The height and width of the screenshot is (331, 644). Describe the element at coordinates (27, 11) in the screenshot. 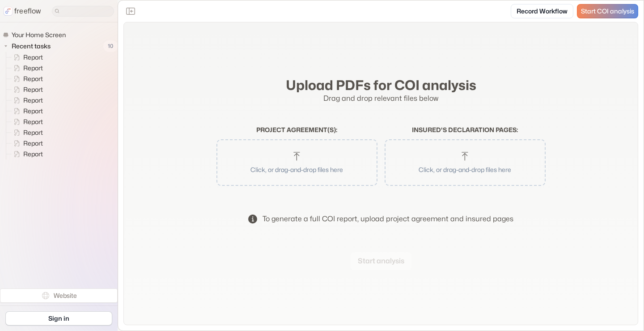

I see `p: freeflow` at that location.